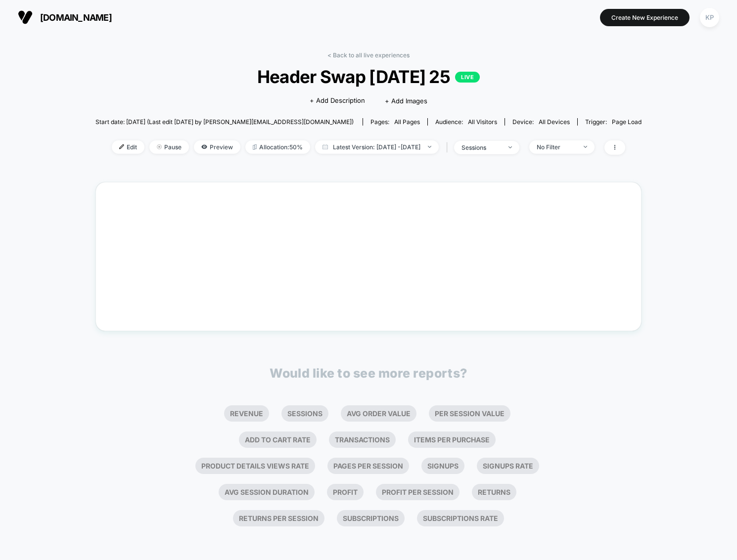  Describe the element at coordinates (255, 466) in the screenshot. I see `li: Product Details Views Rate` at that location.